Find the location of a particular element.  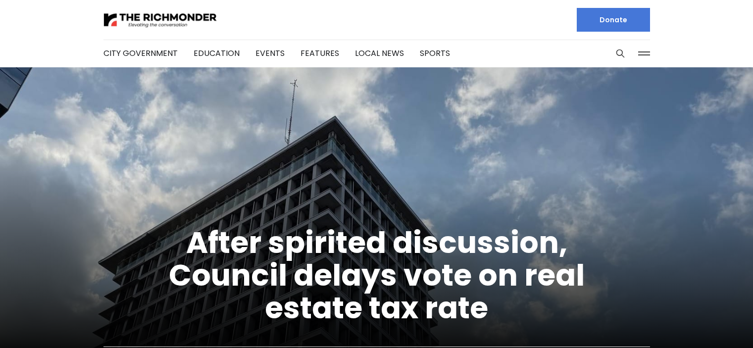

a: City Government is located at coordinates (141, 53).